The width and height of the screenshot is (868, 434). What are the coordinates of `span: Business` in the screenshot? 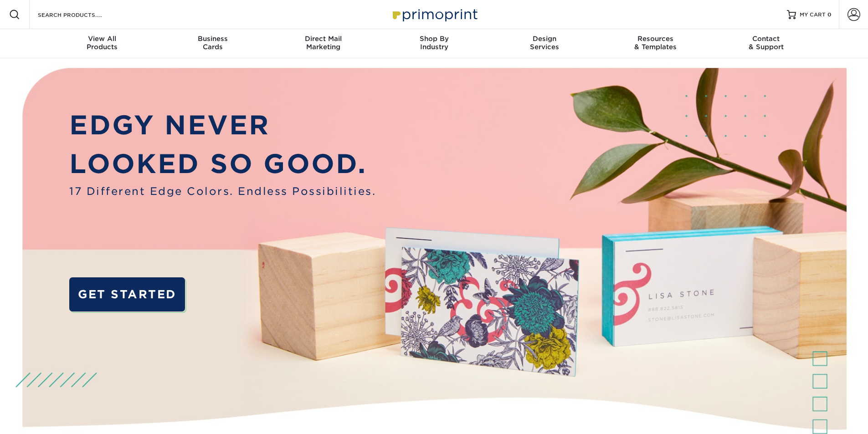 It's located at (212, 39).